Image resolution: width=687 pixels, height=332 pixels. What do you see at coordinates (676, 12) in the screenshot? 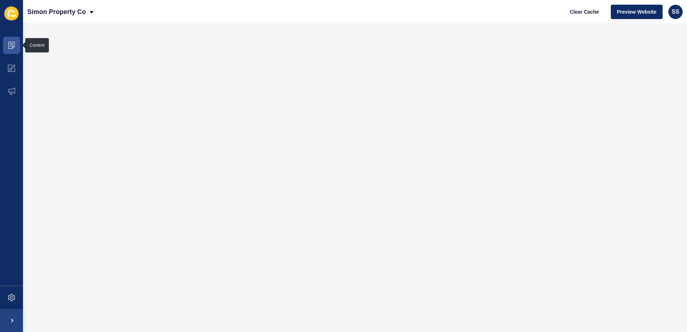
I see `span: SS` at bounding box center [676, 12].